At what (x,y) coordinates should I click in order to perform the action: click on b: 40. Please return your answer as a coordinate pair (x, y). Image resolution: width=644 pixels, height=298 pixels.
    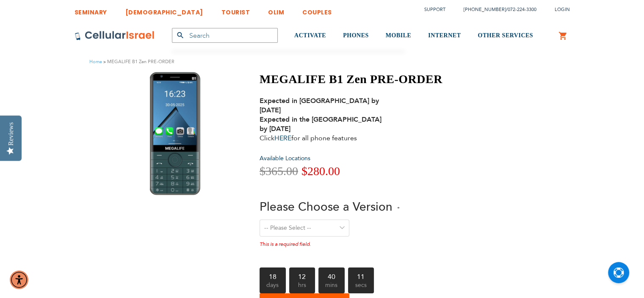
    Looking at the image, I should click on (332, 274).